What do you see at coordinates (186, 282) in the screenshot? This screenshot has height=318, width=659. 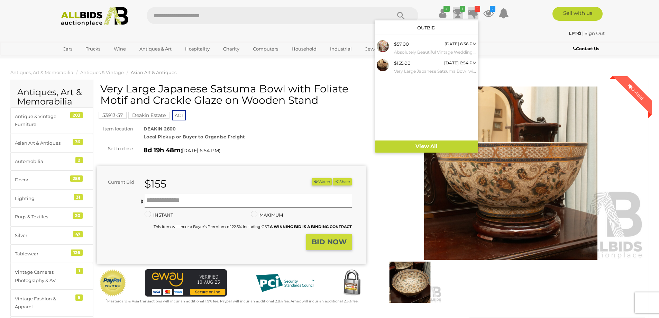 I see `img: eWAY Payment Gateway` at bounding box center [186, 282].